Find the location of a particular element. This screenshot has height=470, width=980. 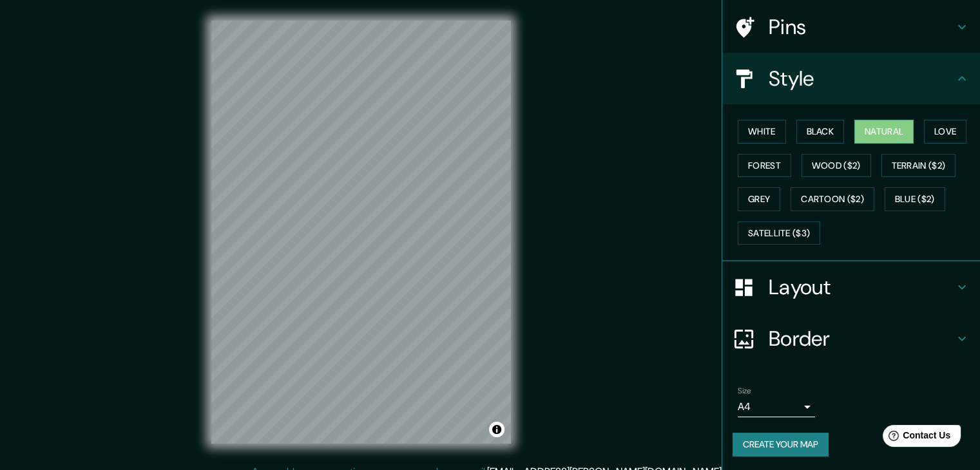

button: White is located at coordinates (762, 132).